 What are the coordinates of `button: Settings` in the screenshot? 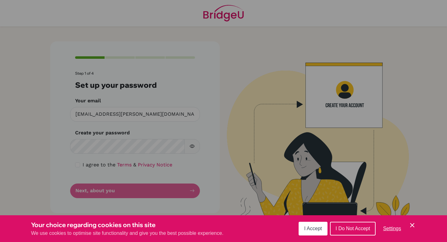 It's located at (392, 228).